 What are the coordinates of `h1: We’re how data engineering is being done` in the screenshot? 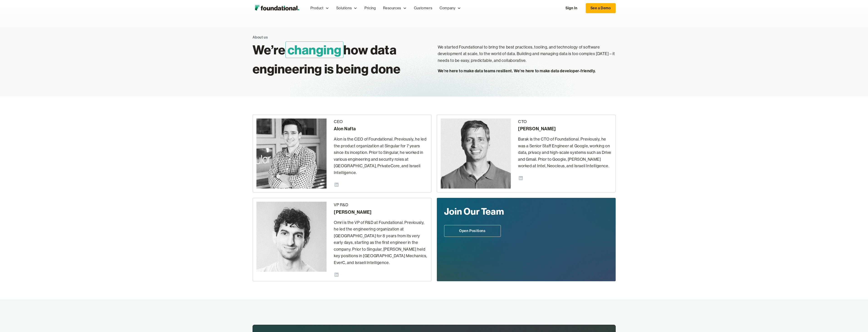 It's located at (341, 59).